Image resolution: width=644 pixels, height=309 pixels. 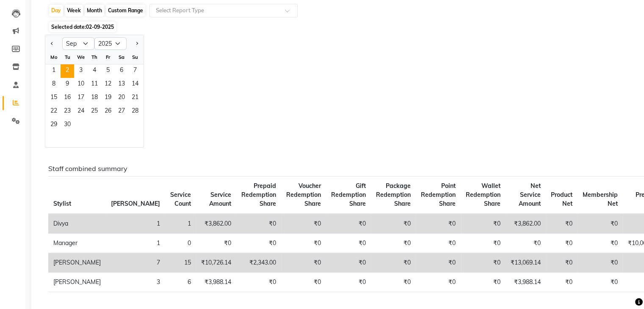 What do you see at coordinates (121, 112) in the screenshot?
I see `div: Saturday, September 27, 2025` at bounding box center [121, 112].